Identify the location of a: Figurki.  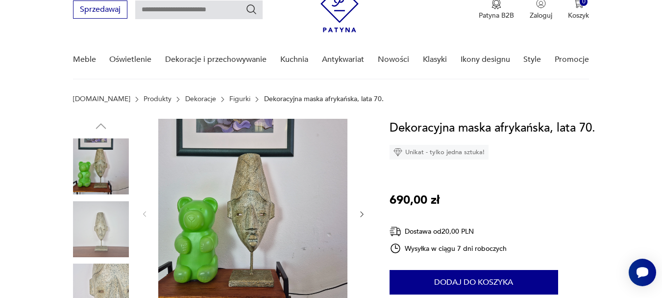
(240, 99).